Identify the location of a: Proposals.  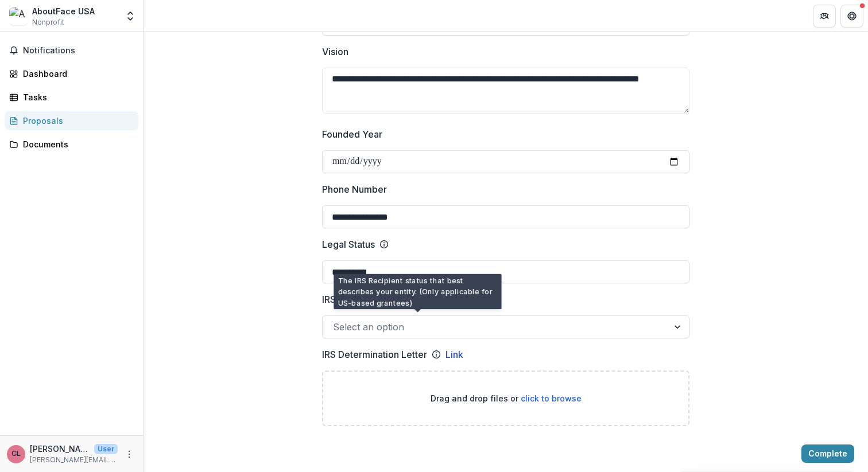
(71, 121).